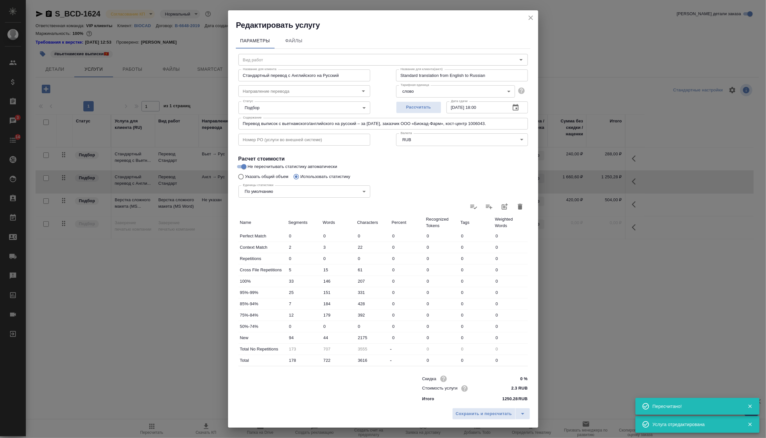 This screenshot has width=766, height=438. I want to click on p: Name, so click(263, 222).